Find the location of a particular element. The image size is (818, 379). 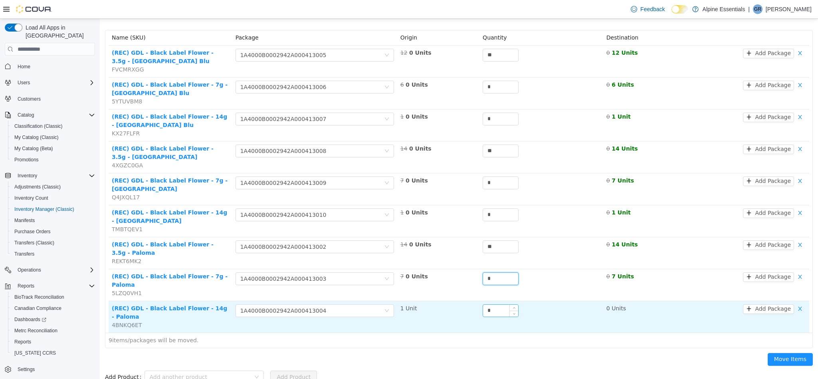

strong: 12 Units is located at coordinates (525, 34).